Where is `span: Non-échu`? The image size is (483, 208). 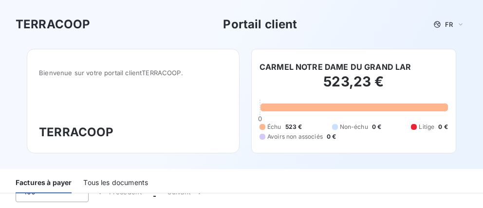
span: Non-échu is located at coordinates (354, 127).